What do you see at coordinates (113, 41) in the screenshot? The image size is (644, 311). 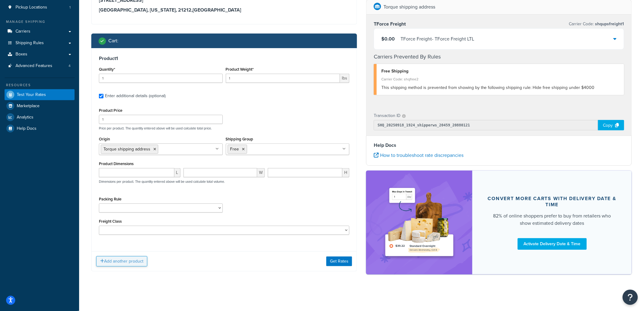 I see `h2: Cart :` at bounding box center [113, 41].